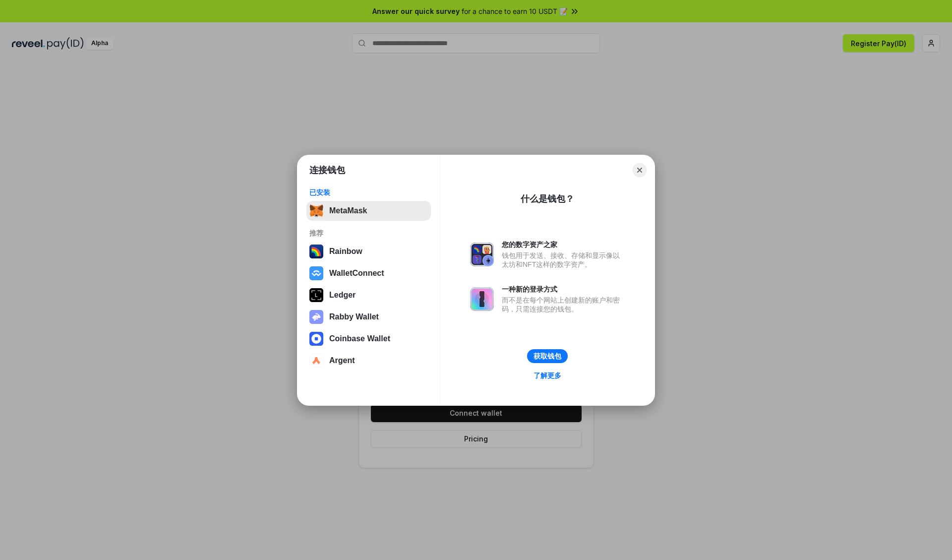 Image resolution: width=952 pixels, height=560 pixels. I want to click on div: Coinbase Wallet, so click(360, 339).